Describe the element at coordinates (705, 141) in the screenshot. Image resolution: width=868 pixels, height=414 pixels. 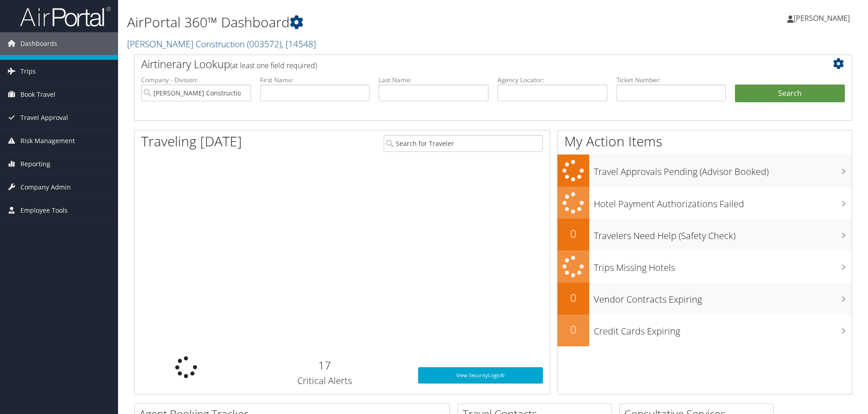
I see `h1: My Action Items` at that location.